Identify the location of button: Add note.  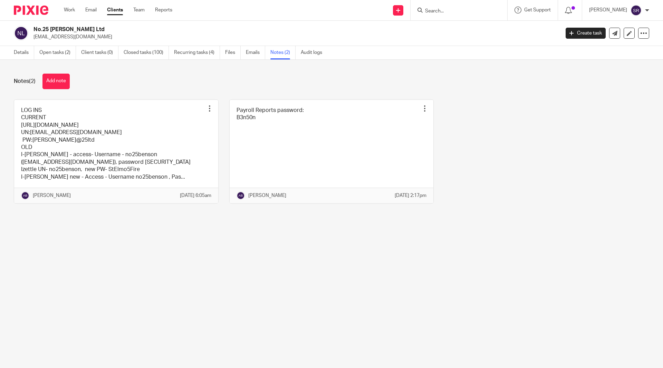
(56, 81).